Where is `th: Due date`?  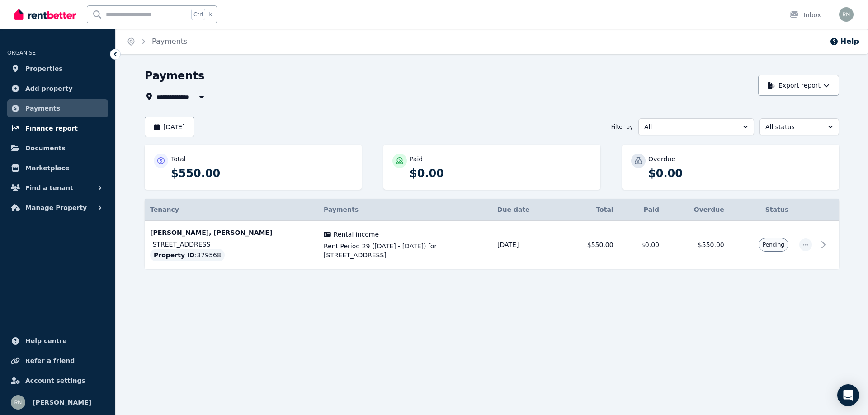
th: Due date is located at coordinates (526, 210).